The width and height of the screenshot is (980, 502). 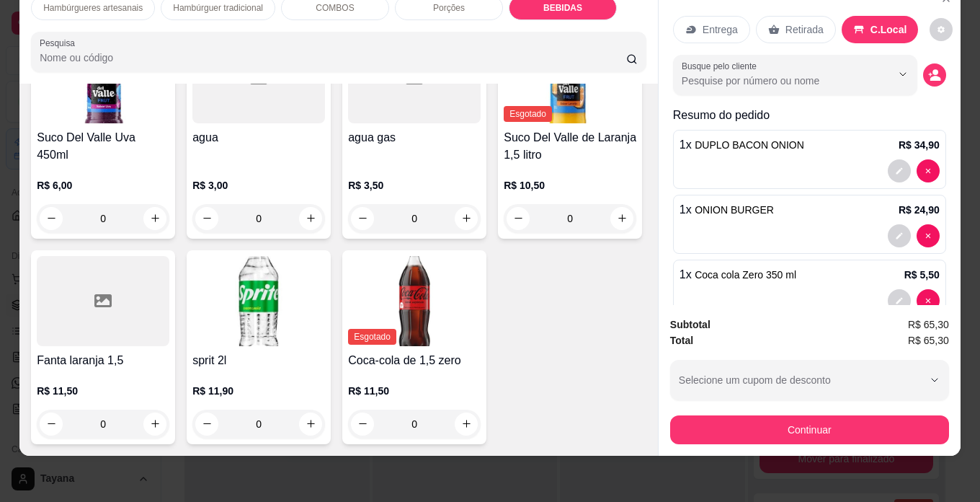 What do you see at coordinates (809, 380) in the screenshot?
I see `button: Selecione um cupom de desconto` at bounding box center [809, 380].